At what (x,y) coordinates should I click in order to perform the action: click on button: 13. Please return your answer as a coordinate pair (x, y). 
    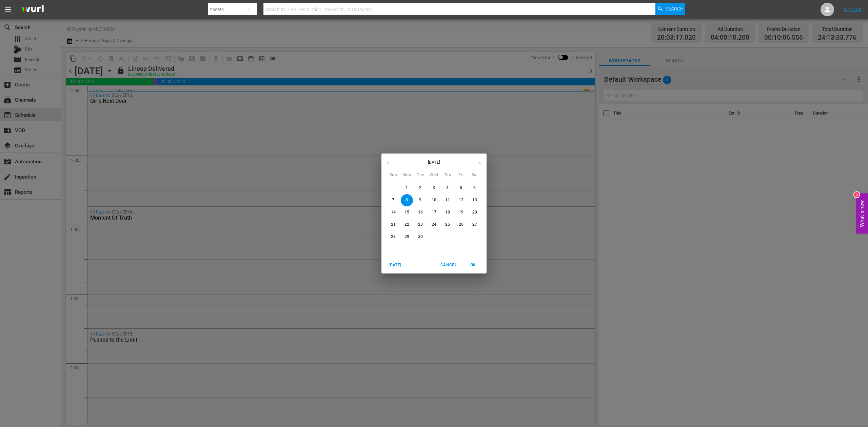
    Looking at the image, I should click on (474, 200).